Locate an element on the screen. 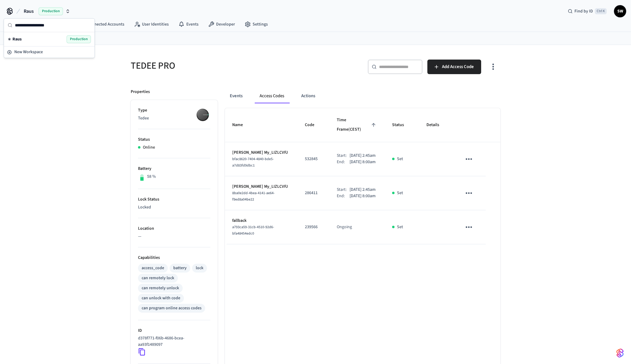 This screenshot has width=631, height=364. button: Events is located at coordinates (236, 96).